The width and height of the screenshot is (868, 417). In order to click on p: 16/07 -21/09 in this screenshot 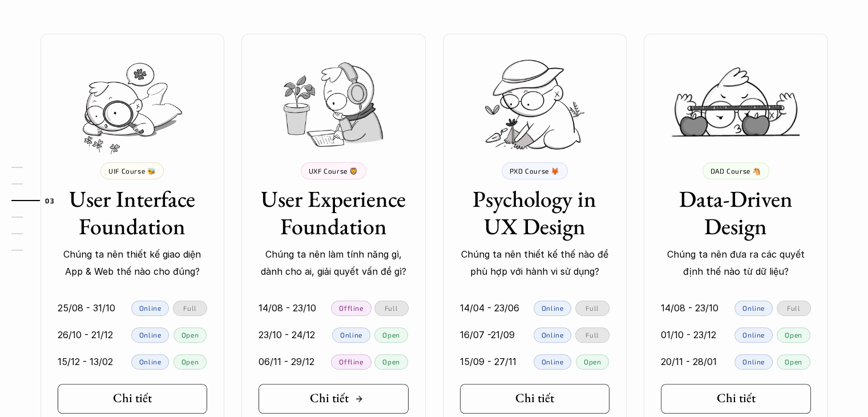, I will do `click(487, 335)`.